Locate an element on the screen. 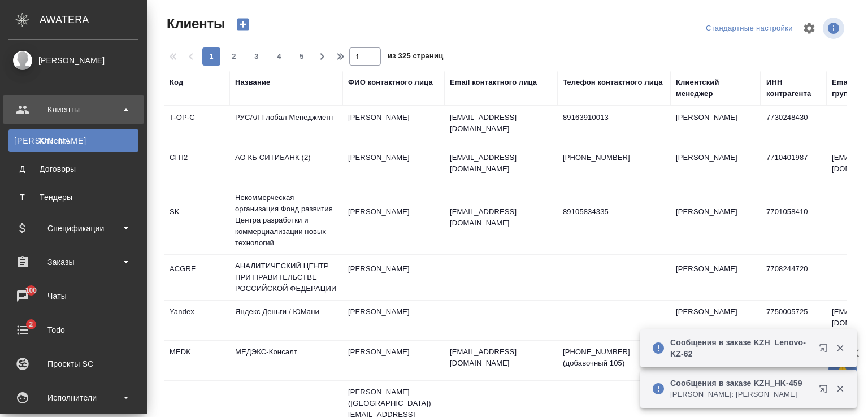 This screenshot has height=417, width=868. p: 89163910013 is located at coordinates (613, 117).